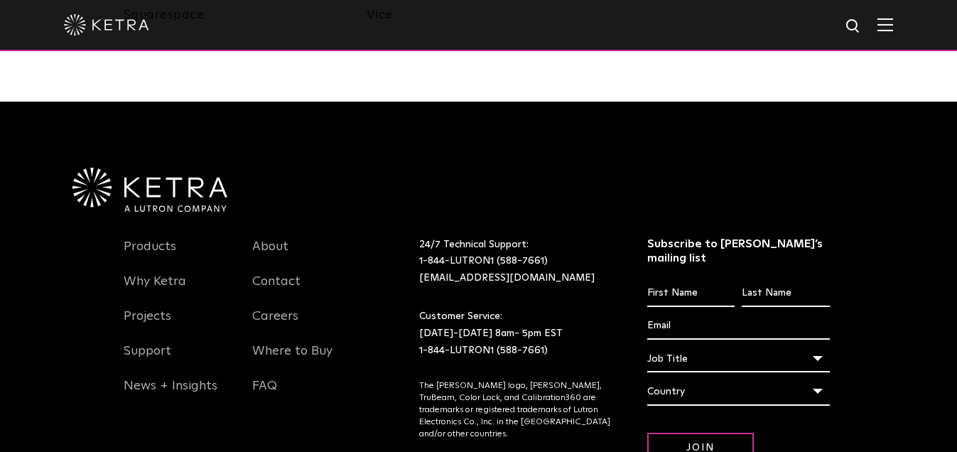 The height and width of the screenshot is (452, 957). I want to click on a: Why Ketra, so click(155, 290).